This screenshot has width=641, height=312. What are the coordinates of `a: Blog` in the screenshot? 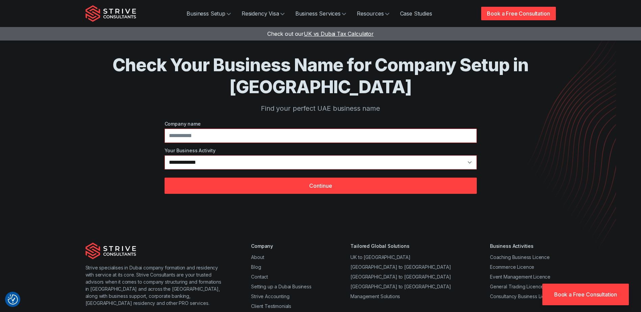 It's located at (256, 267).